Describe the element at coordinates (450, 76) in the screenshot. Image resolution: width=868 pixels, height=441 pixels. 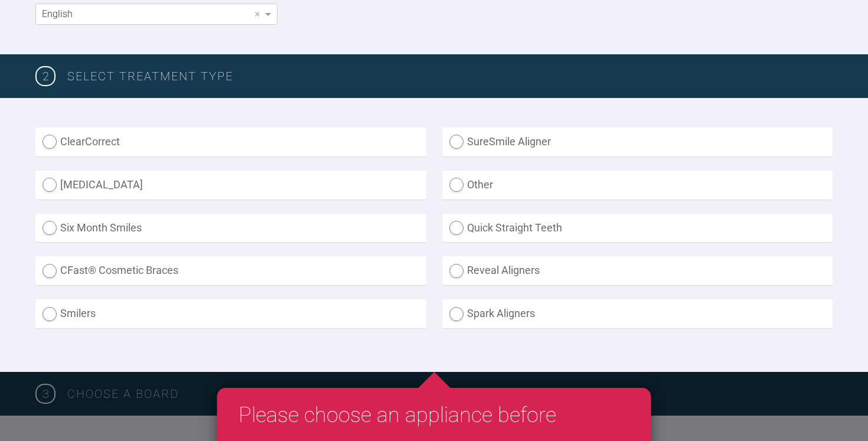
I see `h3: SELECT TREATMENT TYPE` at that location.